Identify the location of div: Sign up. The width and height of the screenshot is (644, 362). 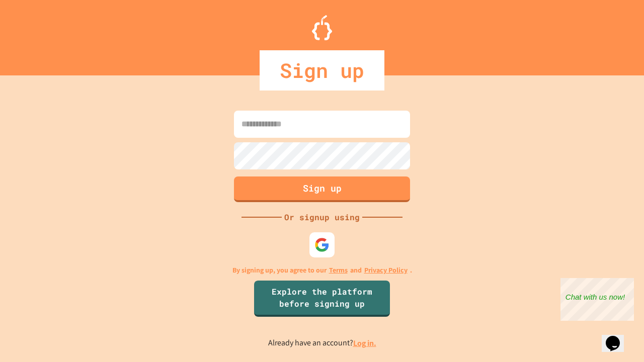
(322, 70).